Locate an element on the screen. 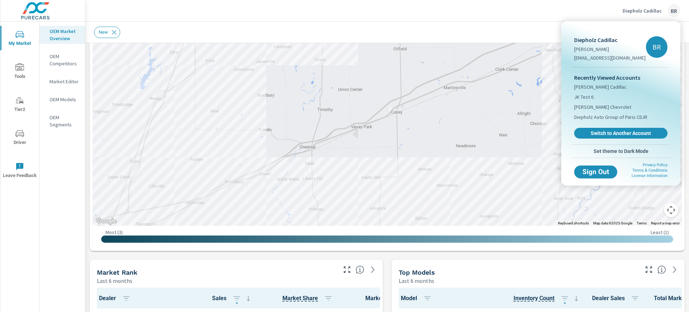 The image size is (689, 312). button: Sign Out is located at coordinates (596, 172).